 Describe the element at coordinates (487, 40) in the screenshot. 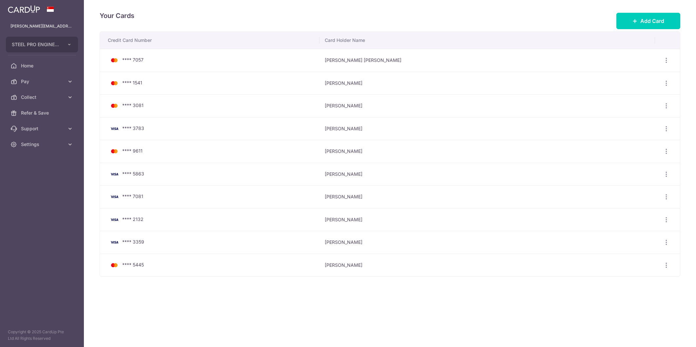

I see `th: Card Holder Name` at that location.